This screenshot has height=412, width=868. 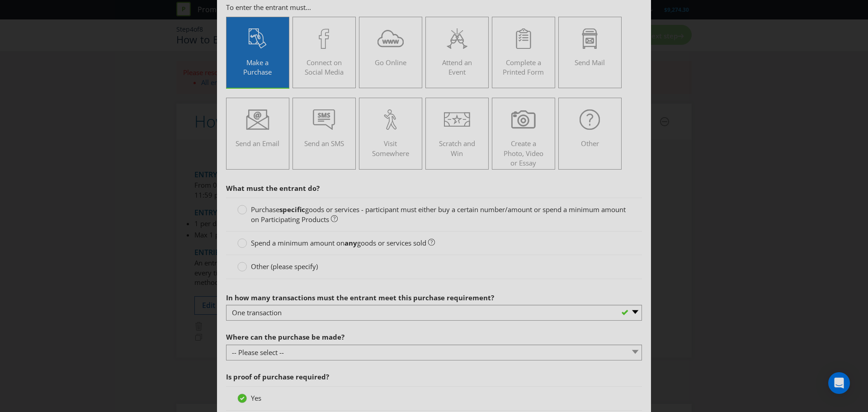 What do you see at coordinates (324, 67) in the screenshot?
I see `span: Connect on Social Media` at bounding box center [324, 67].